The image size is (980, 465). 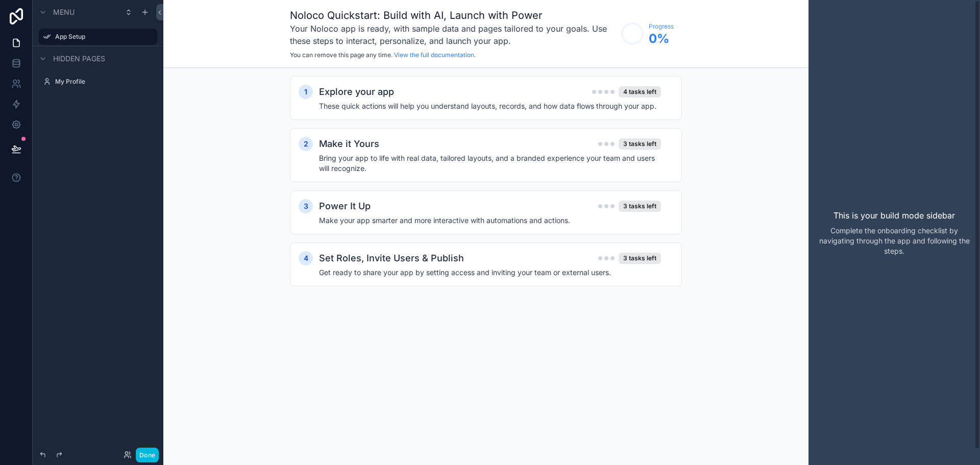 What do you see at coordinates (435, 55) in the screenshot?
I see `a: View the full documentation.` at bounding box center [435, 55].